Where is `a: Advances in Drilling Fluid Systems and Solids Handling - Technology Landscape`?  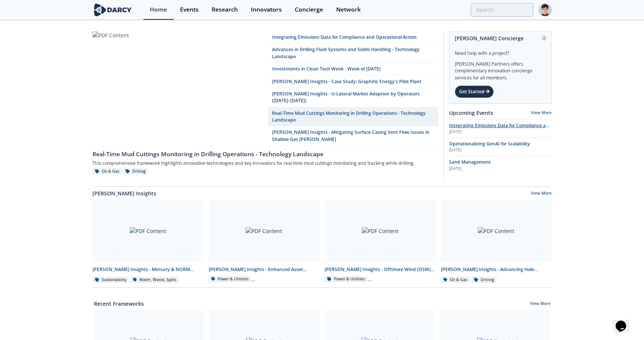 a: Advances in Drilling Fluid Systems and Solids Handling - Technology Landscape is located at coordinates (353, 54).